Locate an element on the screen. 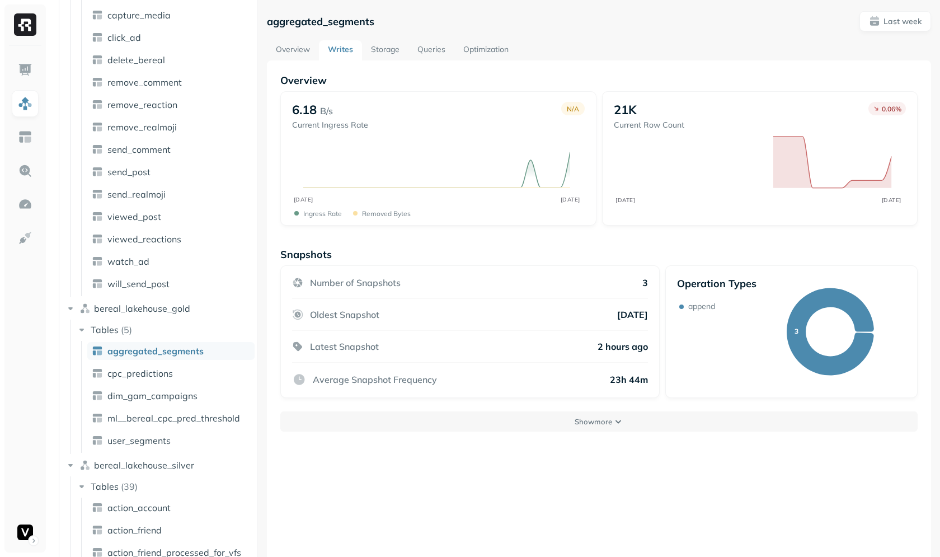 Image resolution: width=940 pixels, height=557 pixels. p: 21K is located at coordinates (625, 110).